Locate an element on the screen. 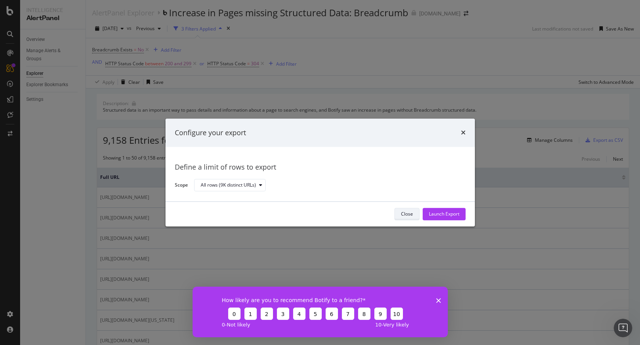 This screenshot has width=640, height=345. button: All rows (9K distinct URLs) is located at coordinates (230, 186).